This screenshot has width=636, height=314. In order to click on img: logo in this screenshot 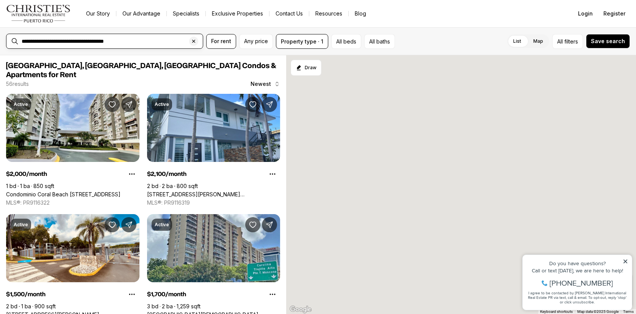, I will do `click(38, 14)`.